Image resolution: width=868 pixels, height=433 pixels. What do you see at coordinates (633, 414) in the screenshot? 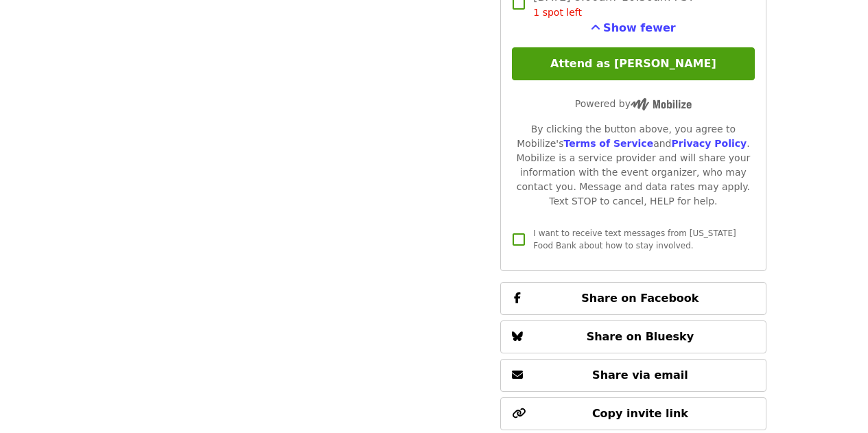
I see `button: Copy invite link` at bounding box center [633, 414].